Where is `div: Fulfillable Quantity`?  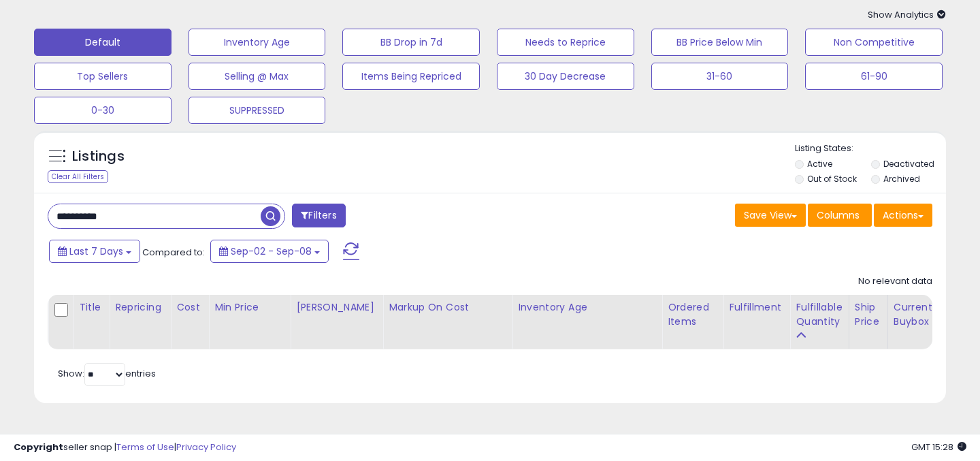
div: Fulfillable Quantity is located at coordinates (818, 314).